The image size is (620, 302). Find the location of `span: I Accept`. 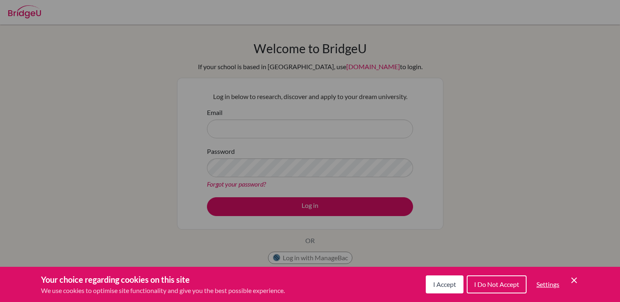

span: I Accept is located at coordinates (445, 284).